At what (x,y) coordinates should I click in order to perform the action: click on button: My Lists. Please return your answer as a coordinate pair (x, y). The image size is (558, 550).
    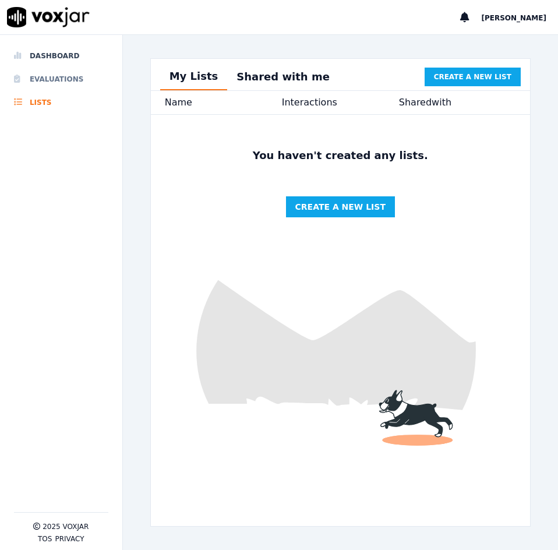
    Looking at the image, I should click on (194, 77).